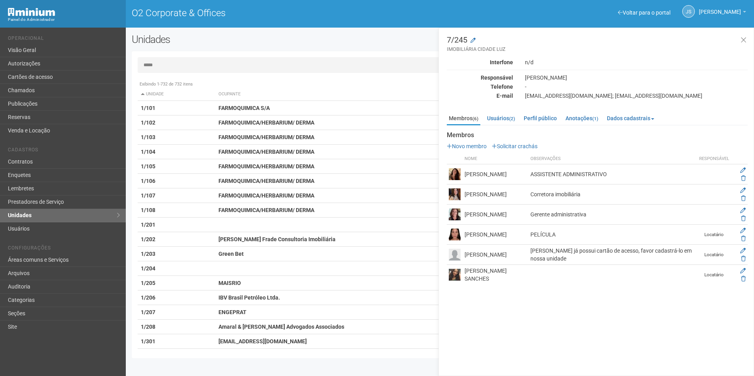 This screenshot has width=754, height=376. What do you see at coordinates (148, 123) in the screenshot?
I see `strong: 1/102` at bounding box center [148, 123].